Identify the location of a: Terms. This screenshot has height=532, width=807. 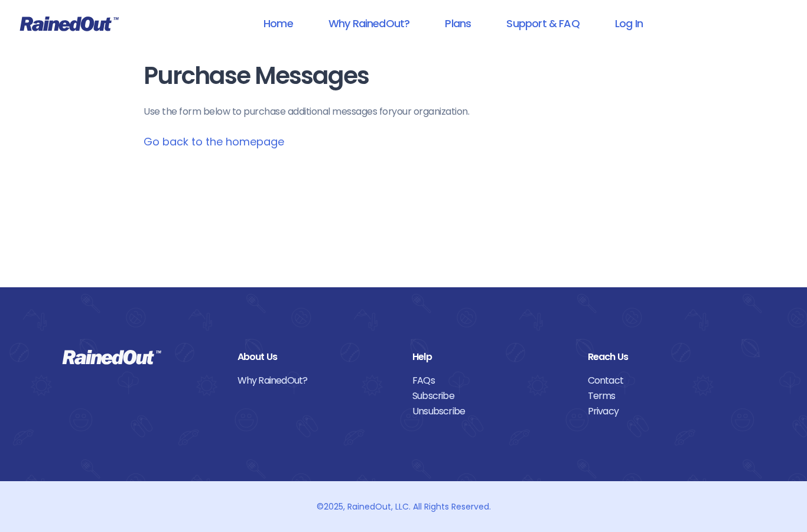
(666, 396).